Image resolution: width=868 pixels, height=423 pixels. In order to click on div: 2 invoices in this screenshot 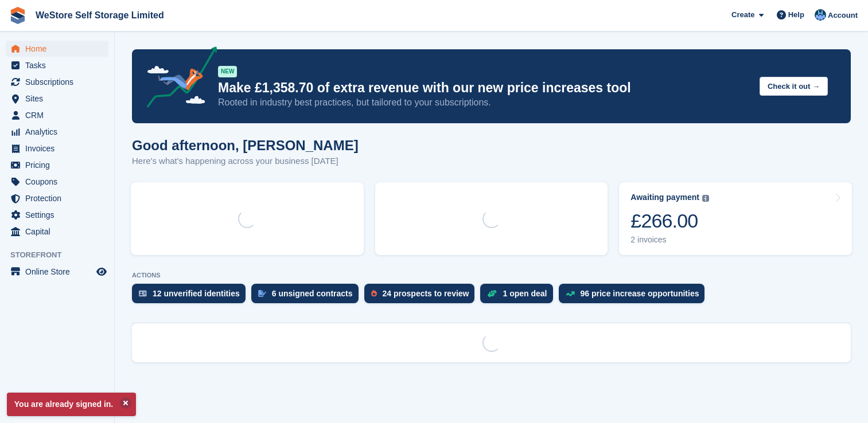, I will do `click(670, 240)`.